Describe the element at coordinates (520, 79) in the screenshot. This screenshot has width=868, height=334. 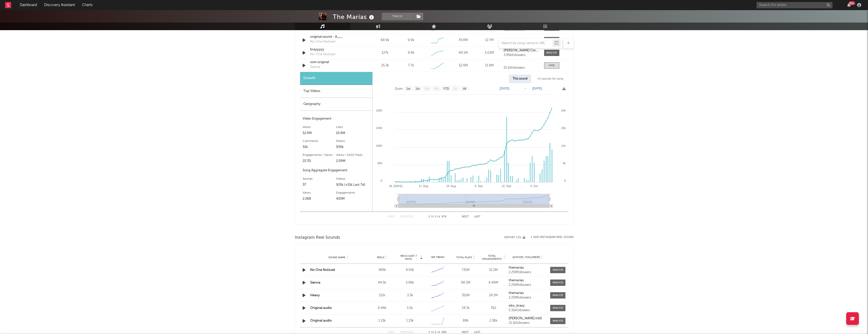
I see `div: This sound` at that location.